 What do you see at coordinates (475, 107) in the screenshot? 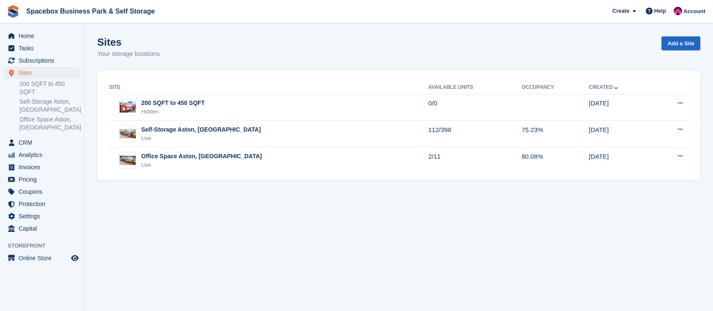
I see `td: 0/0` at bounding box center [475, 107].